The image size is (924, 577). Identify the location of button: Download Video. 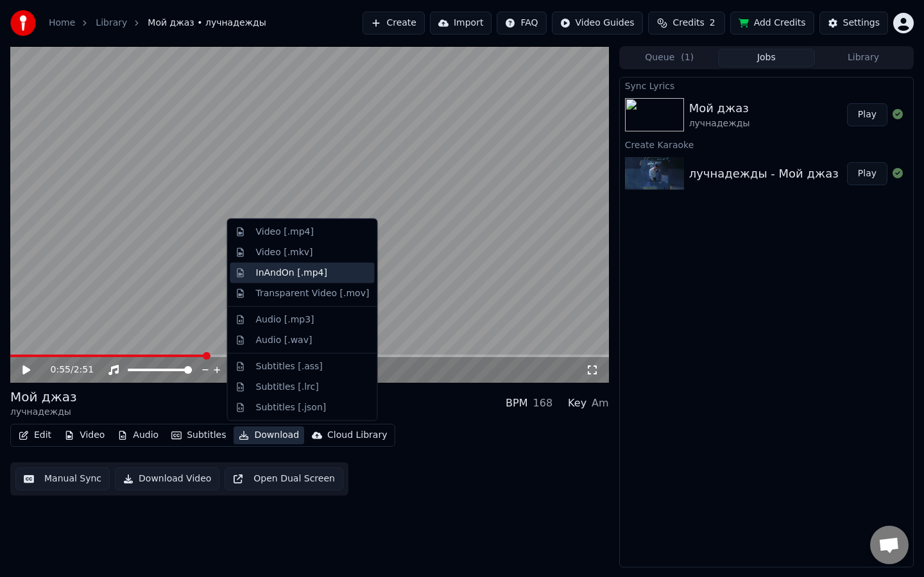
(167, 480).